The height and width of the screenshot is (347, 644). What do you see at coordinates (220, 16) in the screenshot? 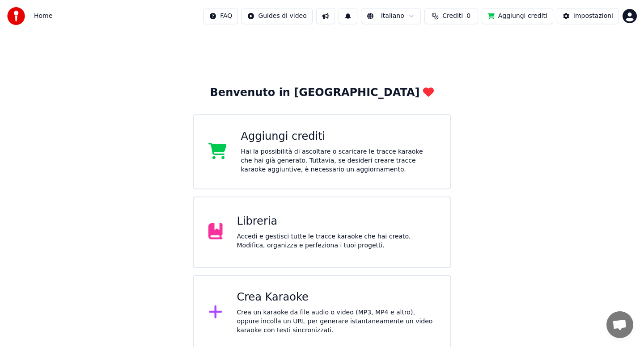
I see `button: FAQ` at bounding box center [220, 16].